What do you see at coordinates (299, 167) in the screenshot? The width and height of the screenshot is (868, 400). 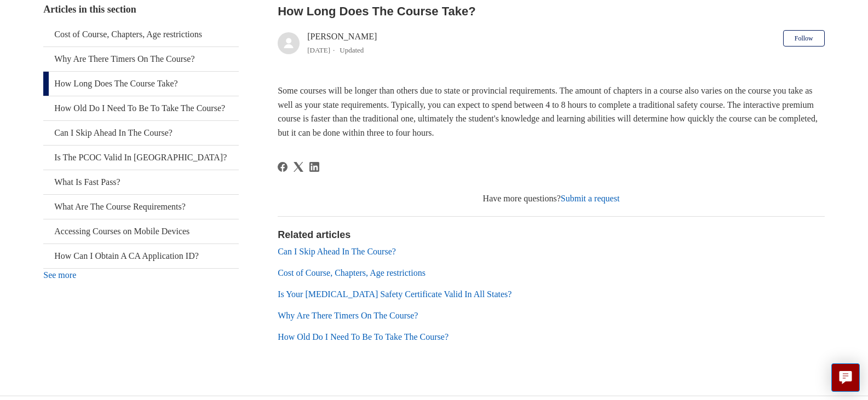 I see `a: X Corp` at bounding box center [299, 167].